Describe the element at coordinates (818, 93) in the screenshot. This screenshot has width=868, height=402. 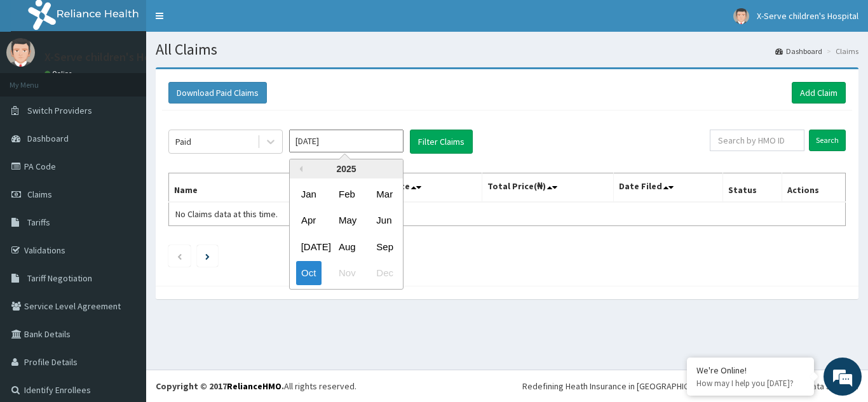
I see `a: Add Claim` at that location.